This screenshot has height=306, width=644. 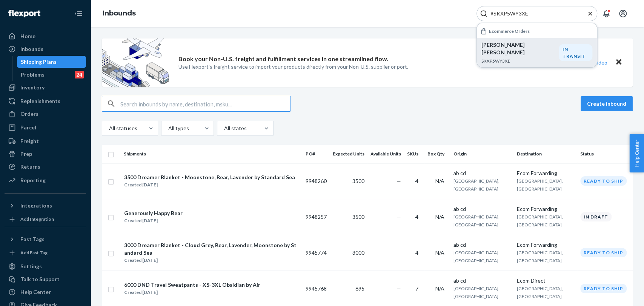 What do you see at coordinates (386, 154) in the screenshot?
I see `th: Available Units` at bounding box center [386, 154].